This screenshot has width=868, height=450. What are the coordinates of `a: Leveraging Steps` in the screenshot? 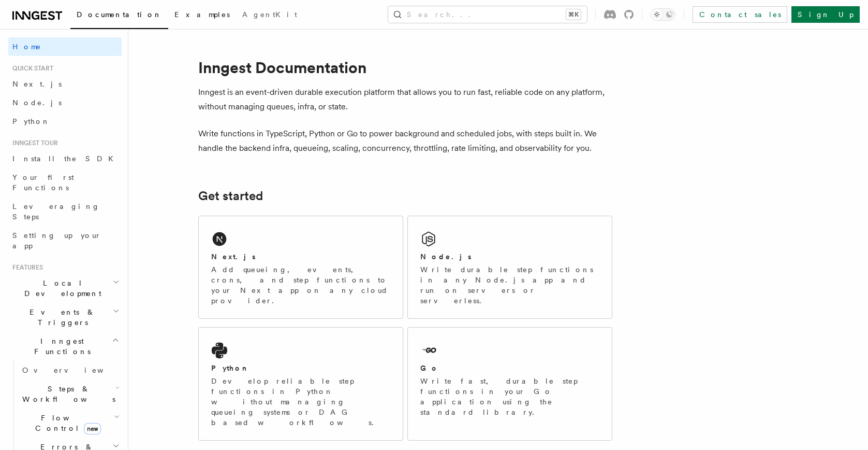 It's located at (64, 211).